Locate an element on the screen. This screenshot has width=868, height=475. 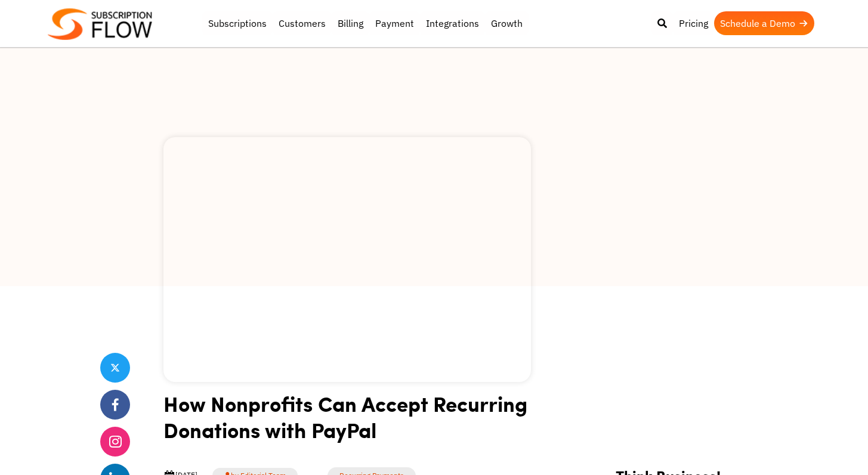
a: Subscriptions is located at coordinates (237, 23).